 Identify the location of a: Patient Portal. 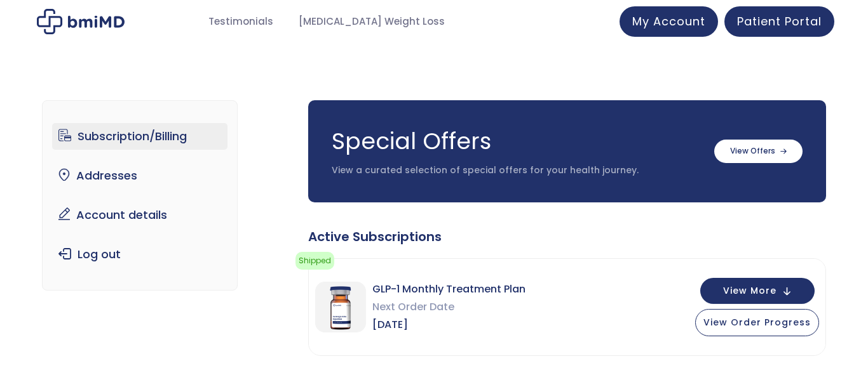
(778, 22).